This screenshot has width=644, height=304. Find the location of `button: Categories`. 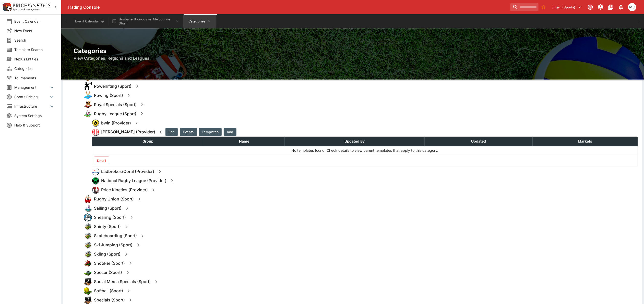

button: Categories is located at coordinates (199, 22).